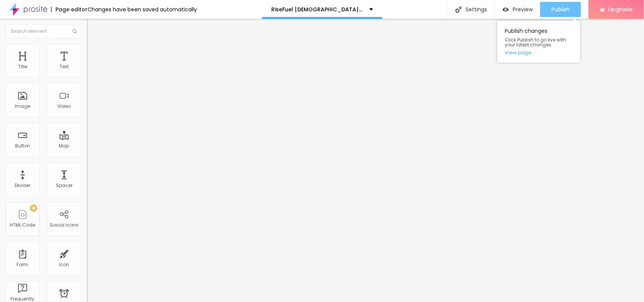  Describe the element at coordinates (64, 106) in the screenshot. I see `div: Video` at that location.